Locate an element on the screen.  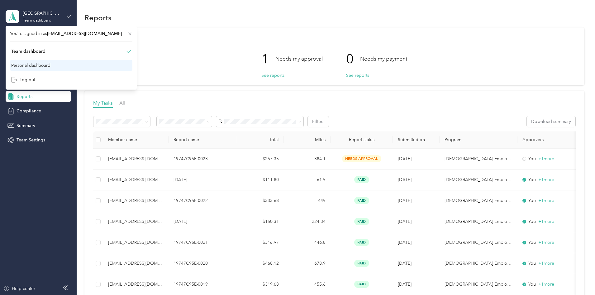
td: 445 is located at coordinates (307, 200).